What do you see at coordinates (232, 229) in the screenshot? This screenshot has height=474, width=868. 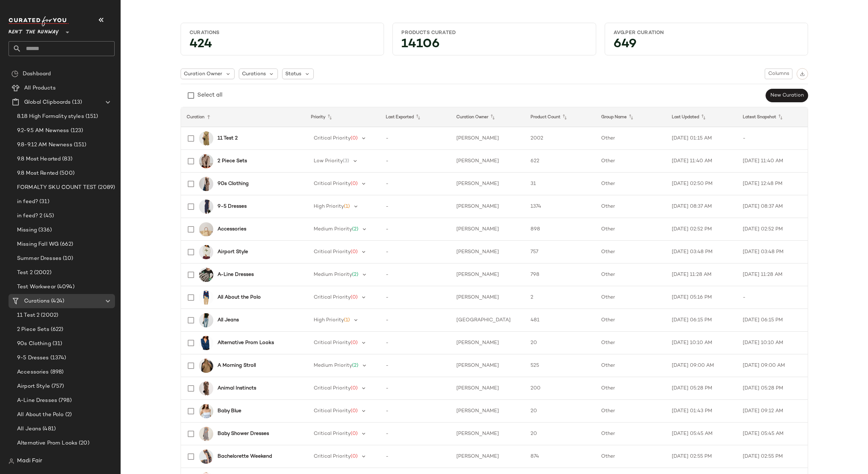 I see `b: Accessories` at bounding box center [232, 229].